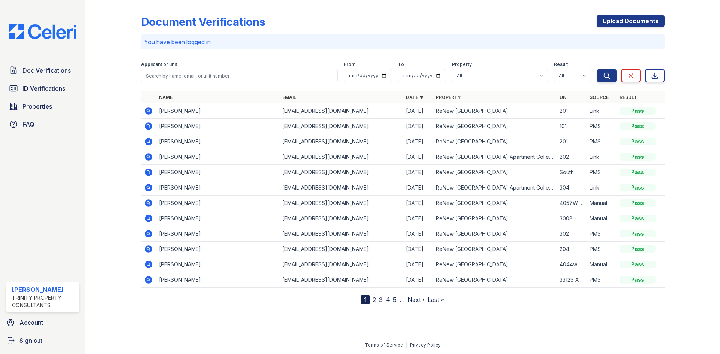 The width and height of the screenshot is (720, 354). I want to click on p: You have been logged in, so click(403, 42).